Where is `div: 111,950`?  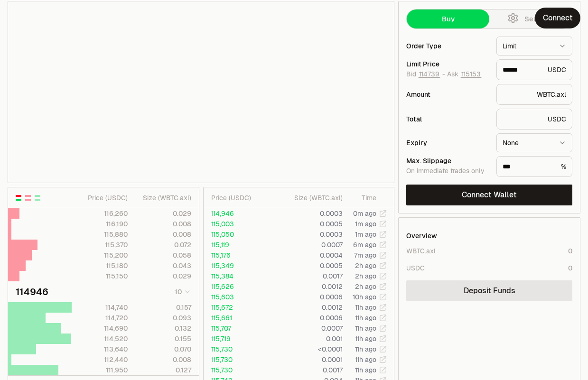 div: 111,950 is located at coordinates (100, 370).